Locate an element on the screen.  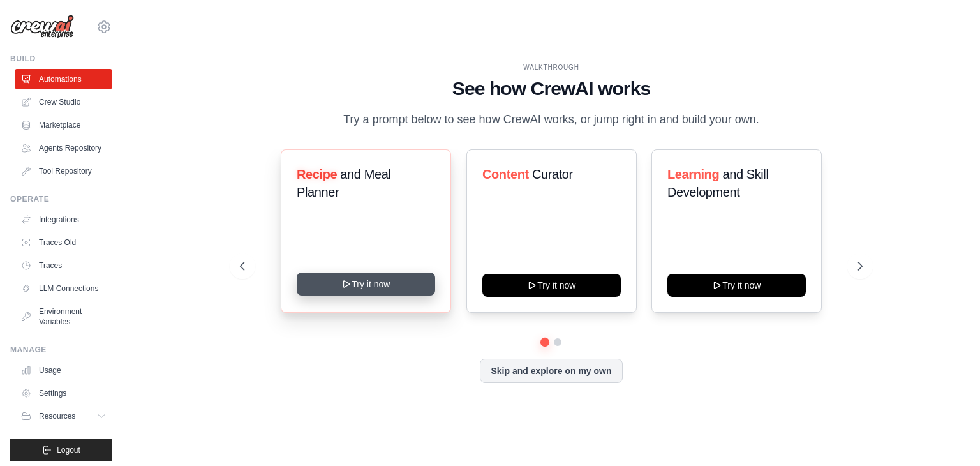
span: Content is located at coordinates (505, 175).